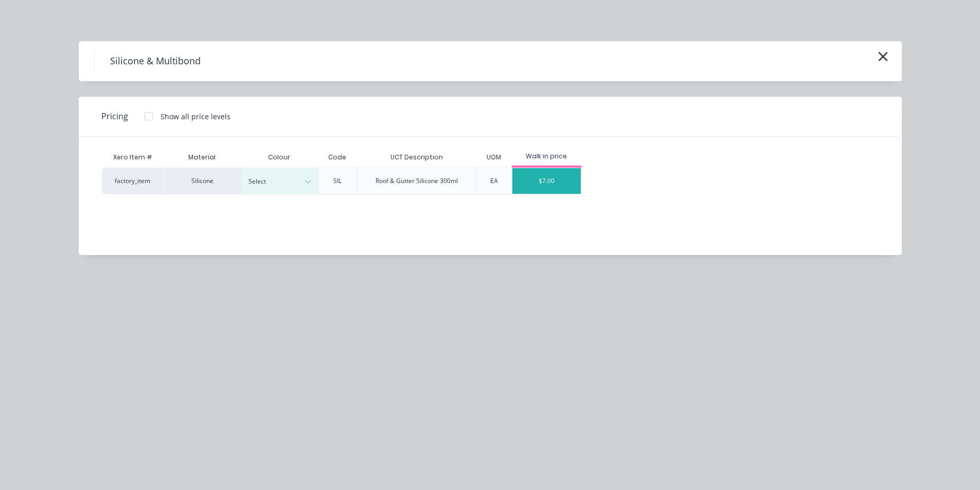  What do you see at coordinates (337, 181) in the screenshot?
I see `div: SIL` at bounding box center [337, 181].